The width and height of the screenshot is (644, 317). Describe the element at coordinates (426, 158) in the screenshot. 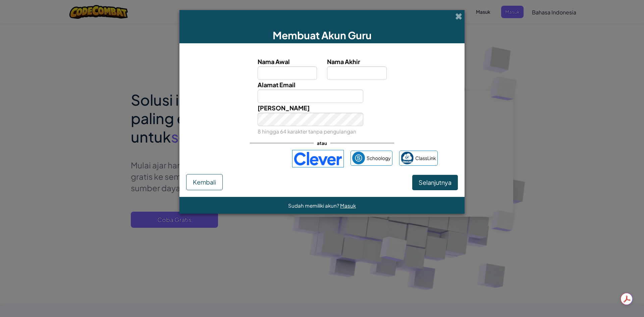

I see `span: ClassLink` at that location.